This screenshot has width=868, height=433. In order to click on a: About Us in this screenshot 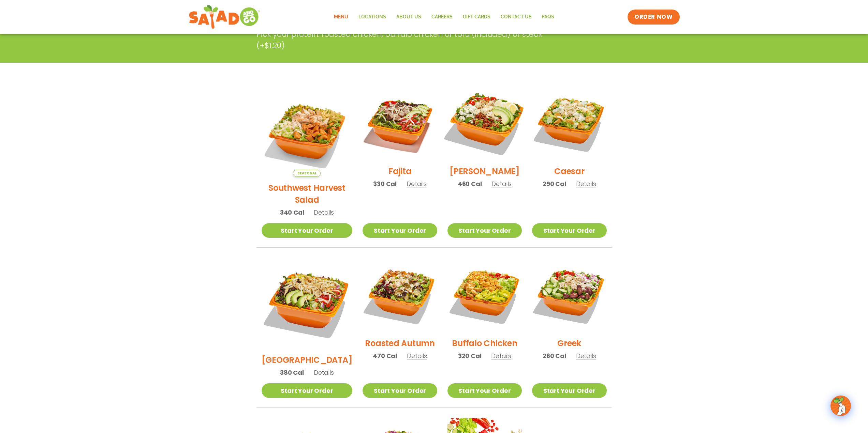, I will do `click(409, 17)`.